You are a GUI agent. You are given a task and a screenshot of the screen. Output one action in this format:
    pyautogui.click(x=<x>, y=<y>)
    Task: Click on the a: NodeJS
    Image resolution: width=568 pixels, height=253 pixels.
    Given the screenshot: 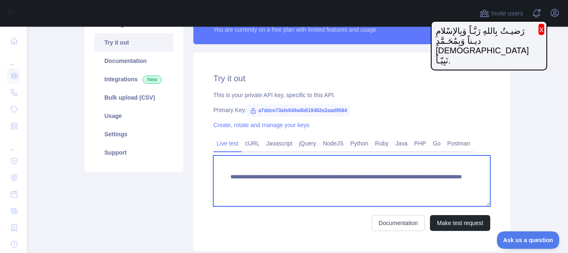 What is the action you would take?
    pyautogui.click(x=333, y=143)
    